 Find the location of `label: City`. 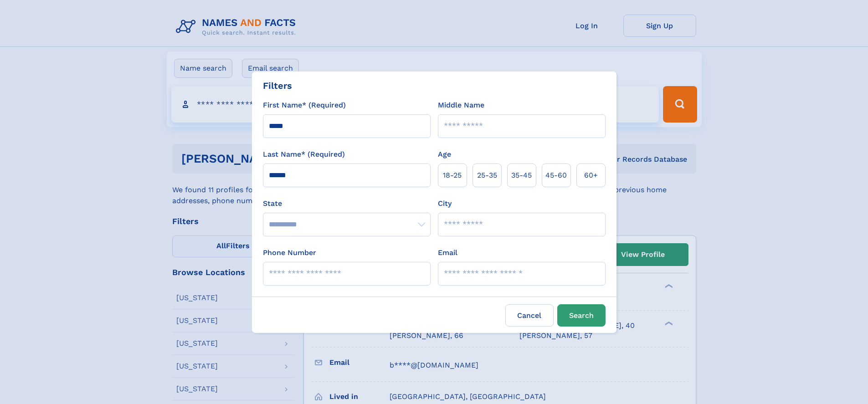

label: City is located at coordinates (444, 204).